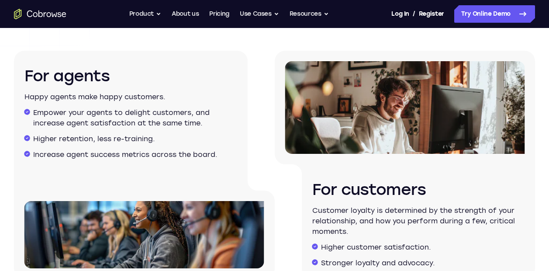 The height and width of the screenshot is (271, 549). Describe the element at coordinates (259, 14) in the screenshot. I see `button: Use Cases` at that location.